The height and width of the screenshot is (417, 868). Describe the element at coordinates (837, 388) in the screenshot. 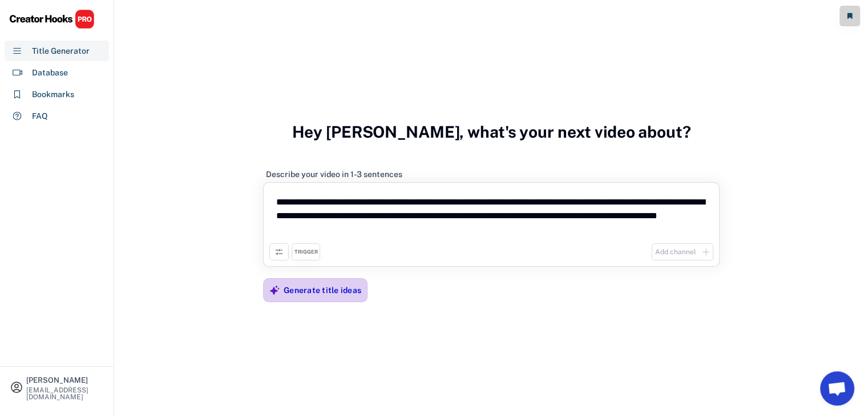

I see `a: Open chat` at that location.